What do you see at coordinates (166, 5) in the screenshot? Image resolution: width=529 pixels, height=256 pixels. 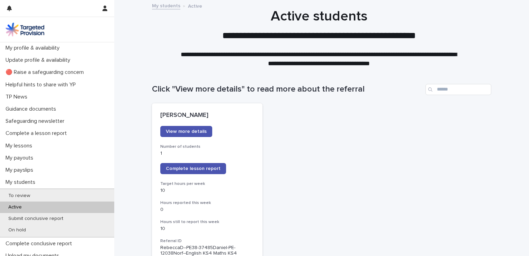 I see `a: My students` at bounding box center [166, 5].